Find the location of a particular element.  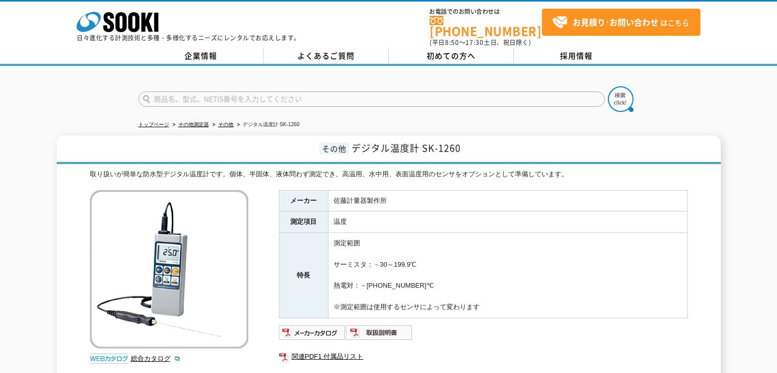

img: デジタル温度計 SK-1260 is located at coordinates (169, 269).